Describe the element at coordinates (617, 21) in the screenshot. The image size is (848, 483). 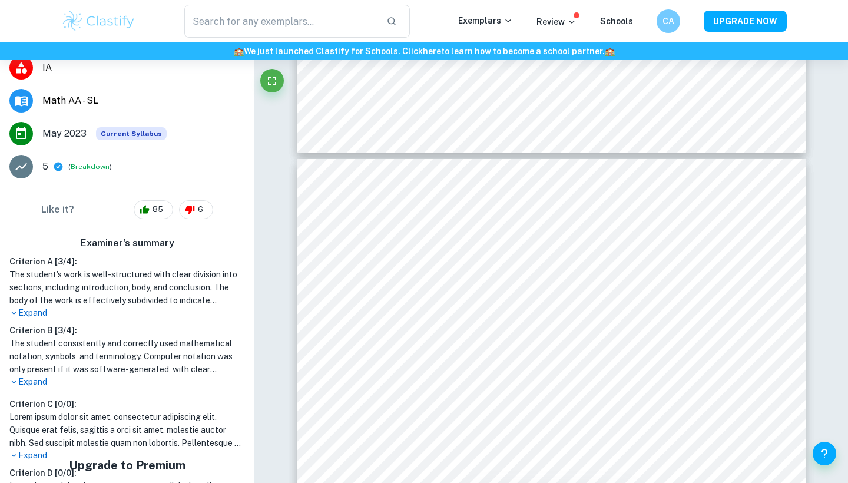
I see `a: Schools` at that location.